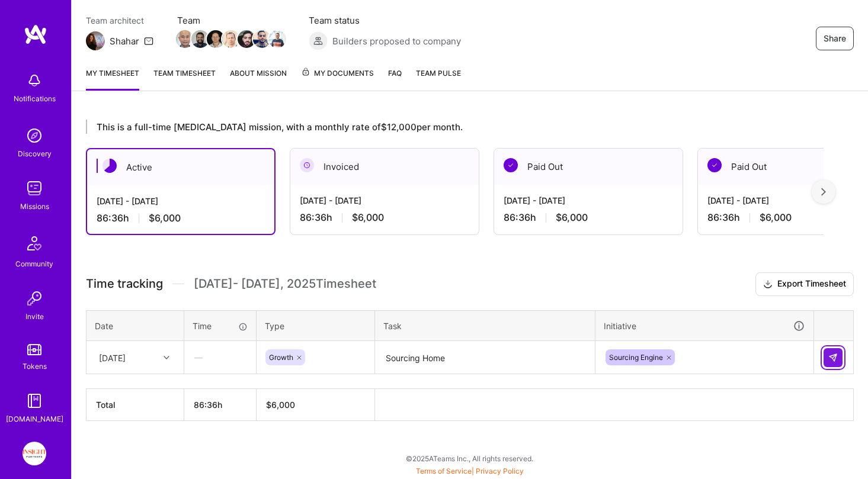 The image size is (868, 479). Describe the element at coordinates (34, 401) in the screenshot. I see `img: guide book` at that location.